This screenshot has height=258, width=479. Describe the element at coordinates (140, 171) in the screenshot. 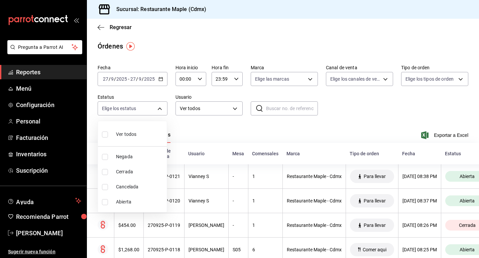

I see `span: Cerrada` at that location.